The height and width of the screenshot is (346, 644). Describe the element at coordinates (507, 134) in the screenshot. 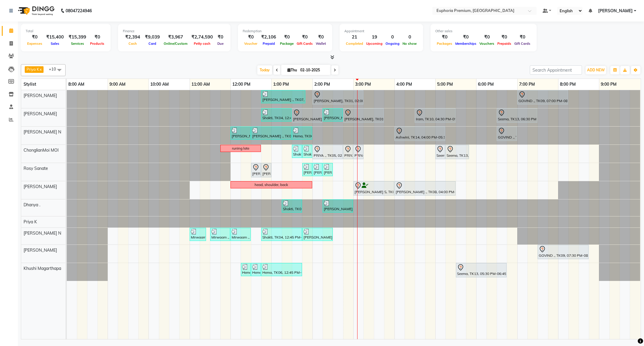

I see `div: GOVIND ., TK09, 06:30 PM-07:00 PM, EEP-HAIR CUT (Senior Stylist) with hairwash MEN` at that location.